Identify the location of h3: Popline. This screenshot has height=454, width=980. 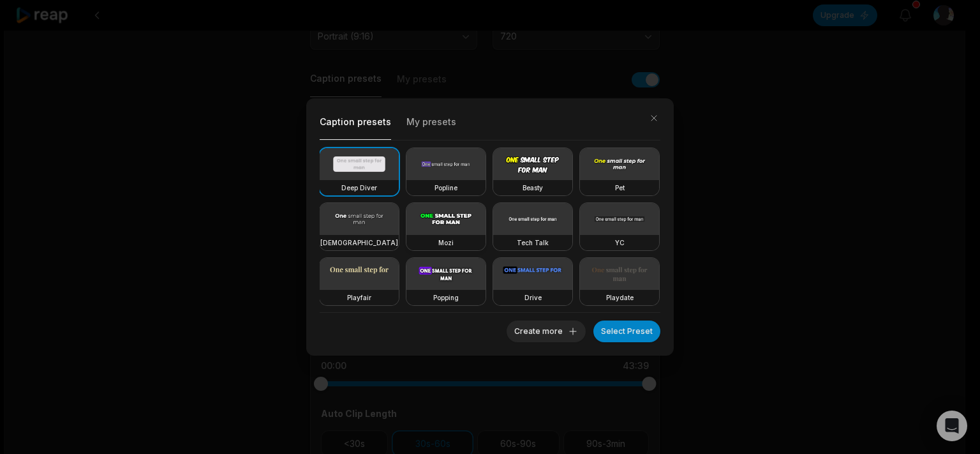
(446, 188).